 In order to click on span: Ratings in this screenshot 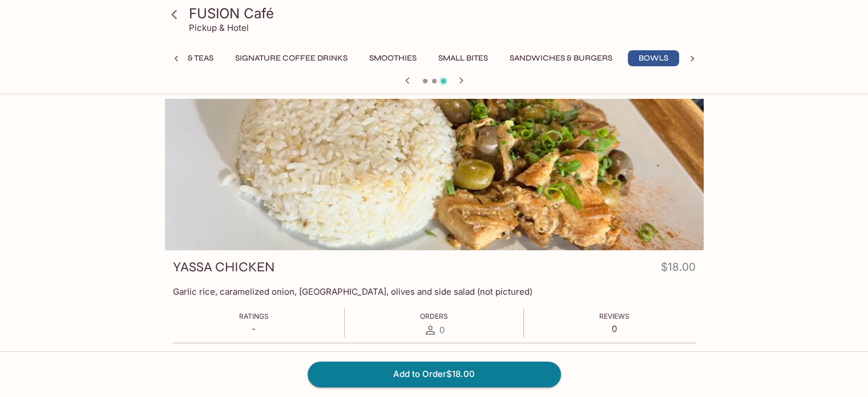, I will do `click(254, 316)`.